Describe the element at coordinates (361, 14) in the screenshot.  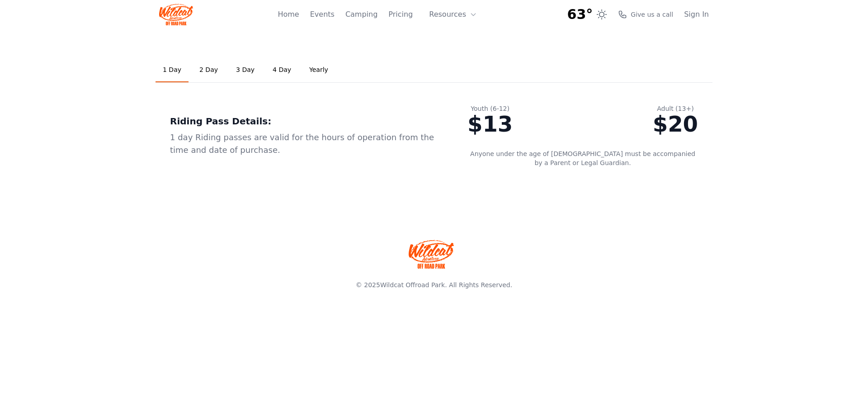
I see `a: Camping` at that location.